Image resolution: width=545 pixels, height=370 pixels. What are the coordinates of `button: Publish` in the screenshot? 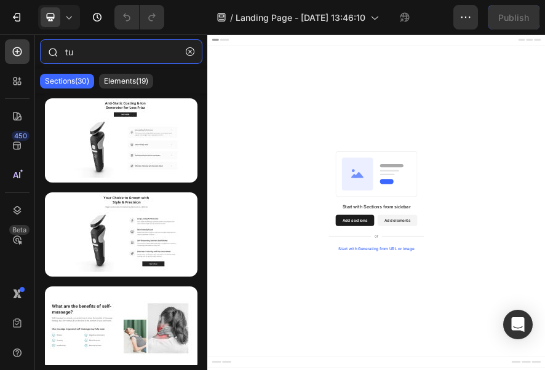 It's located at (513, 17).